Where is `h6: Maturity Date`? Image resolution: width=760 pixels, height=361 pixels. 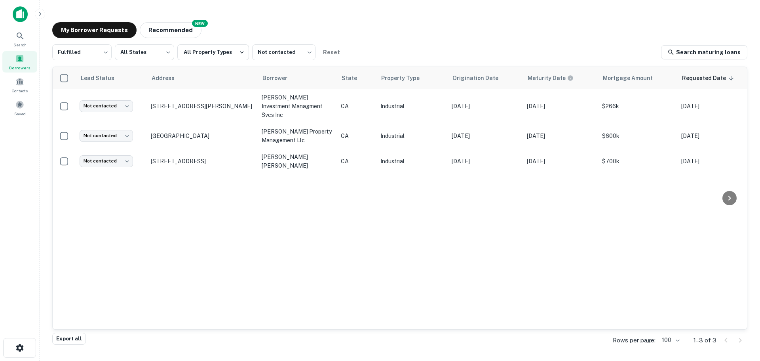
h6: Maturity Date is located at coordinates (547, 78).